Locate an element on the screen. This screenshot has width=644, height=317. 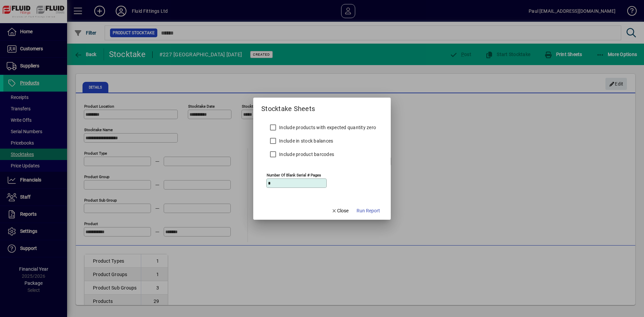
label: Include in stock balances is located at coordinates (305, 141).